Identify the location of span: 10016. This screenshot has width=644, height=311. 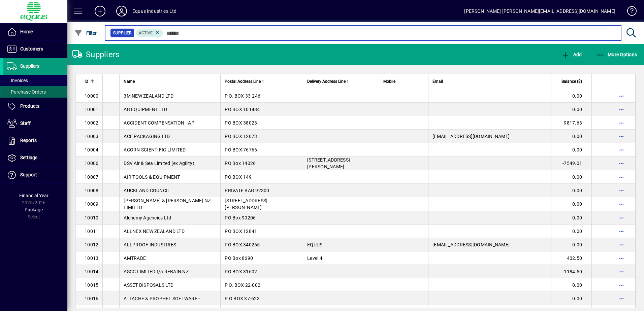
(91, 298).